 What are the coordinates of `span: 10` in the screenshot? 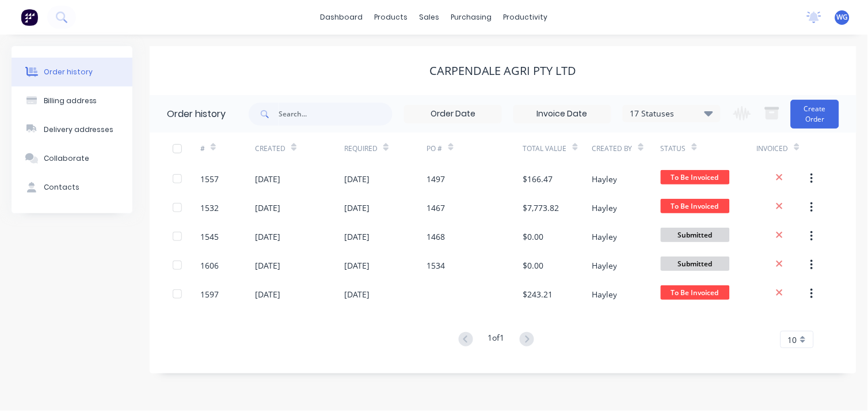 It's located at (793, 340).